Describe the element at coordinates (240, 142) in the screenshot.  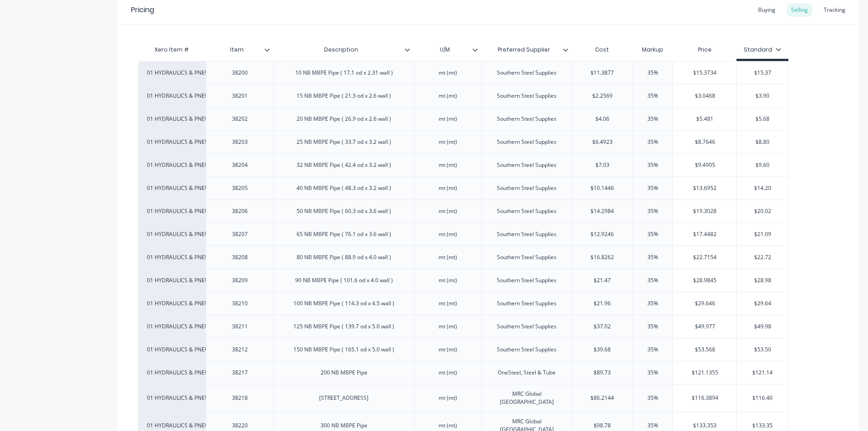
I see `div: 38203` at that location.